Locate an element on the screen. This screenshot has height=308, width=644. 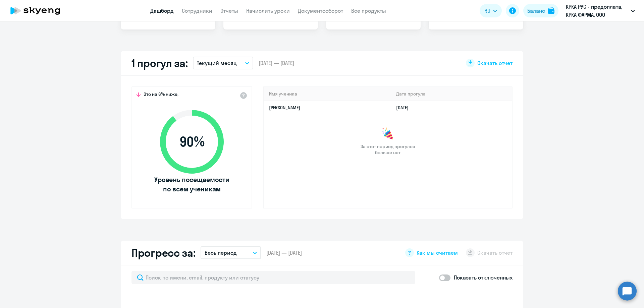
img: balance is located at coordinates (551, 11).